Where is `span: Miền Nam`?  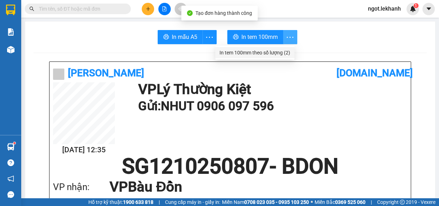 span: Miền Nam is located at coordinates (266, 202).